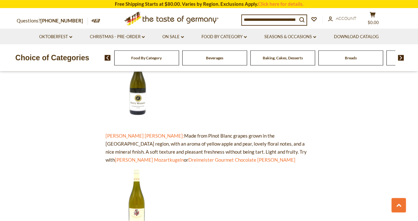 This screenshot has height=221, width=418. Describe the element at coordinates (52, 21) in the screenshot. I see `p: Questions?` at that location.